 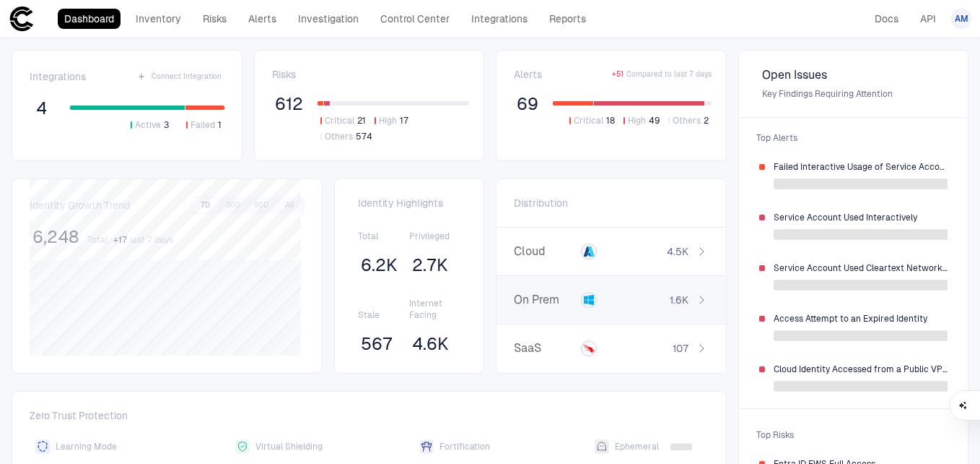 What do you see at coordinates (79, 205) in the screenshot?
I see `span: Identity Growth Trend` at bounding box center [79, 205].